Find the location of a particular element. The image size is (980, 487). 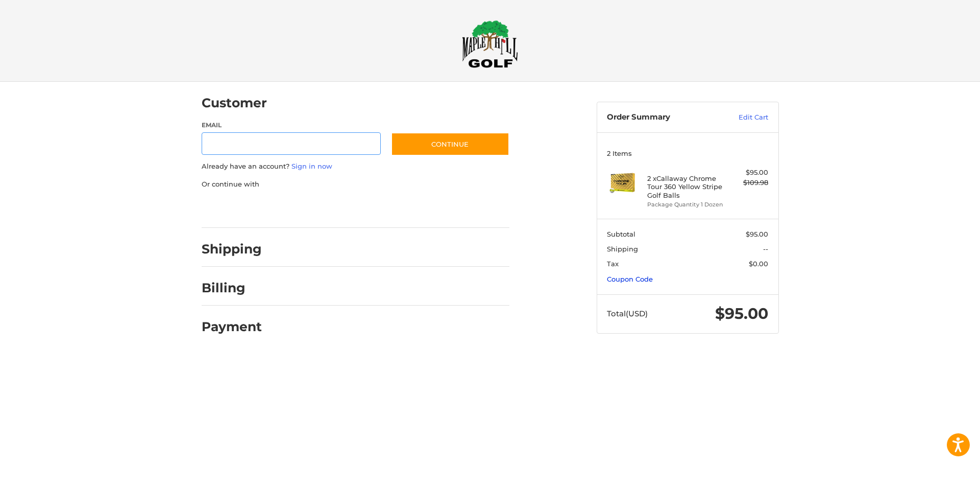

h4: 2 x Callaway Chrome Tour 360 Yellow Stripe Golf Balls is located at coordinates (685, 186).